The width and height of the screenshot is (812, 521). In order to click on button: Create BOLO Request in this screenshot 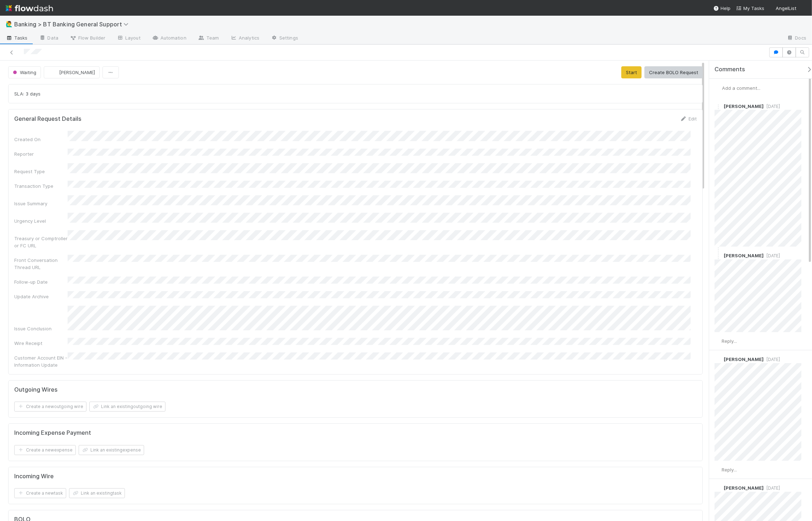, I will do `click(674, 72)`.